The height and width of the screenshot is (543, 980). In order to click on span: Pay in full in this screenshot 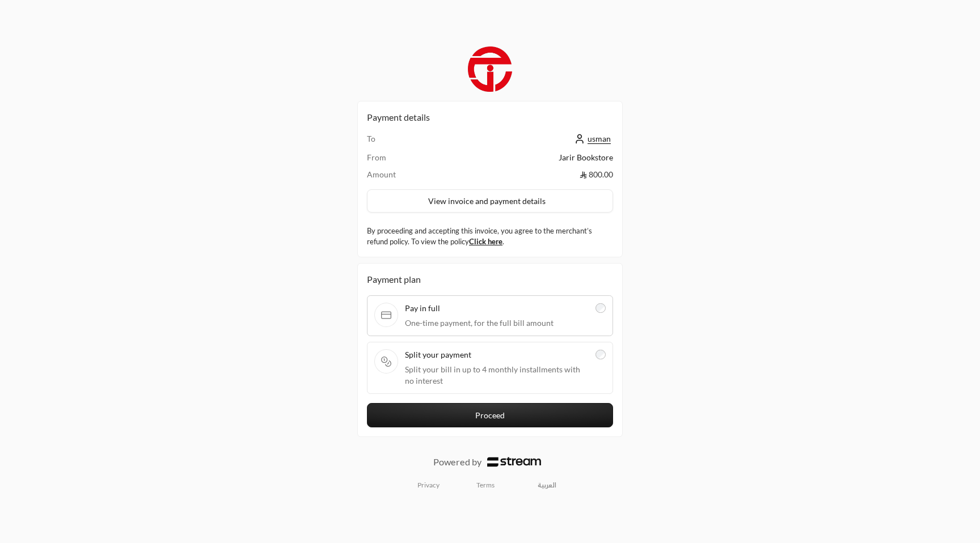, I will do `click(497, 308)`.